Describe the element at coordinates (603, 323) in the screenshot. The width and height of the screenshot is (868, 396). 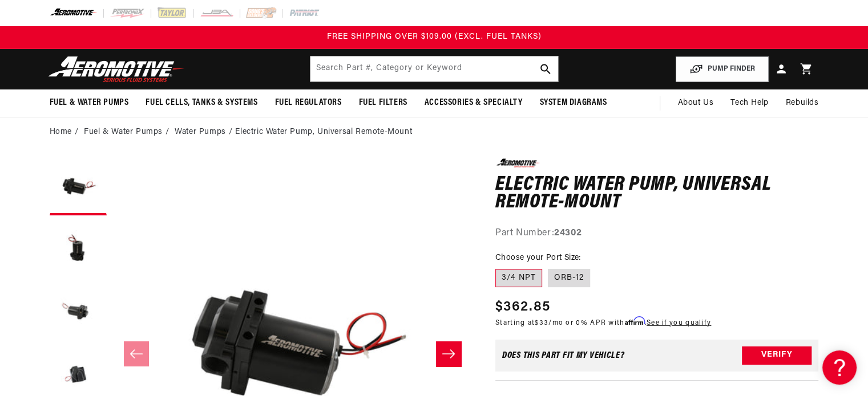
I see `p: Starting at /mo or 0% APR with .` at that location.